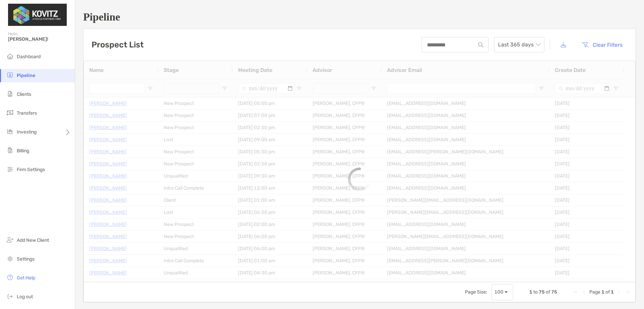  Describe the element at coordinates (359, 17) in the screenshot. I see `h1: Pipeline` at that location.